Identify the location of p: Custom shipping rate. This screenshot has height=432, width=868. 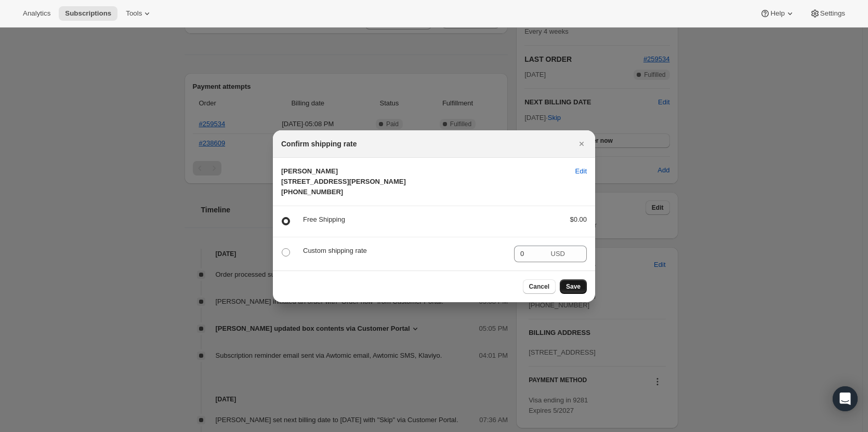
(404, 250).